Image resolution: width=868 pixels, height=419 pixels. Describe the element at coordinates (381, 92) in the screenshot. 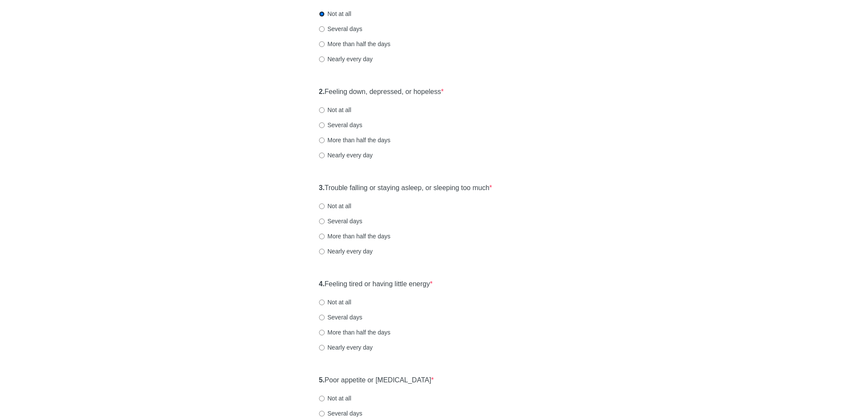

I see `label: Feeling down, depressed, or hopeless` at that location.